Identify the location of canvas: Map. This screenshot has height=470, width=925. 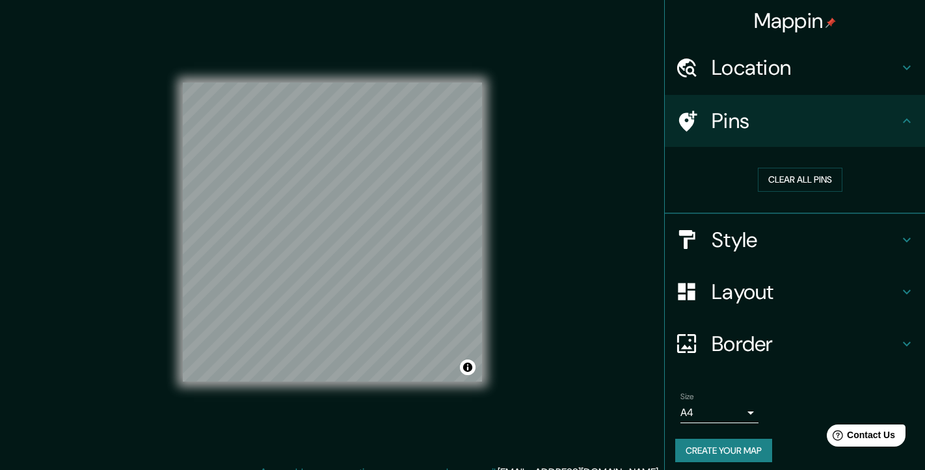
(332, 232).